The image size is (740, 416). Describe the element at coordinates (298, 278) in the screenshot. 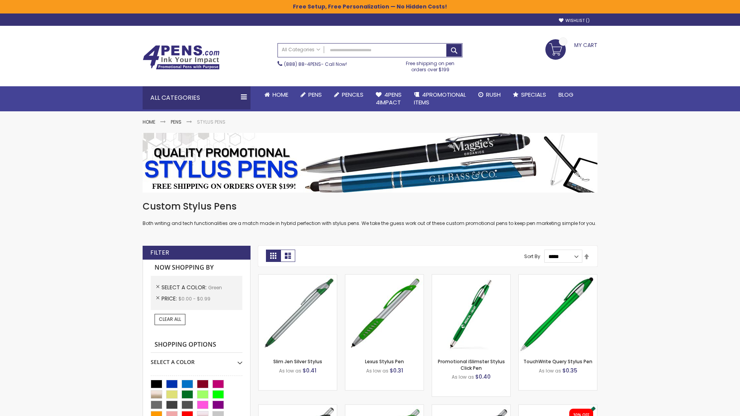

I see `a: Slim Jen Silver Stylus-Green` at that location.